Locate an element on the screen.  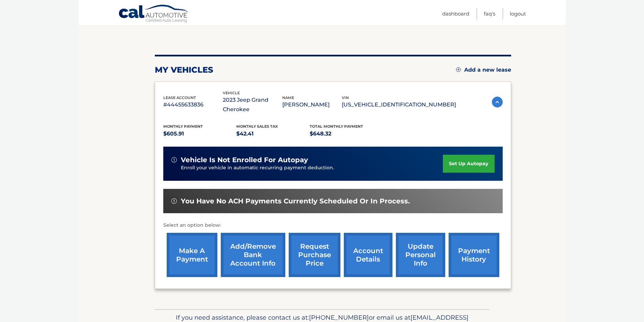
p: 2023 Jeep Grand Cherokee is located at coordinates (252, 105).